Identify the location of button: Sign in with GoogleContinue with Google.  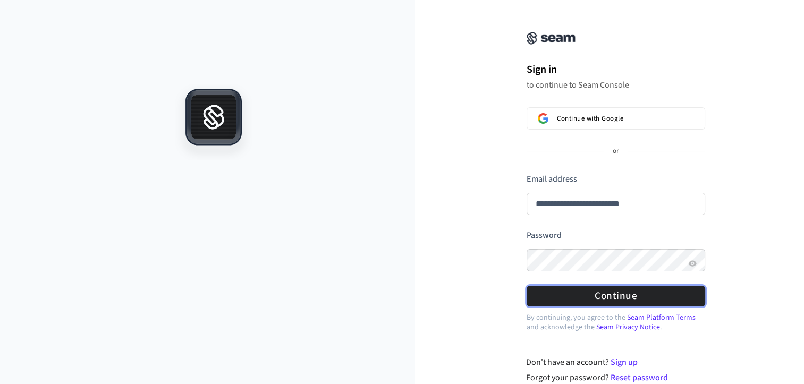
(616, 118).